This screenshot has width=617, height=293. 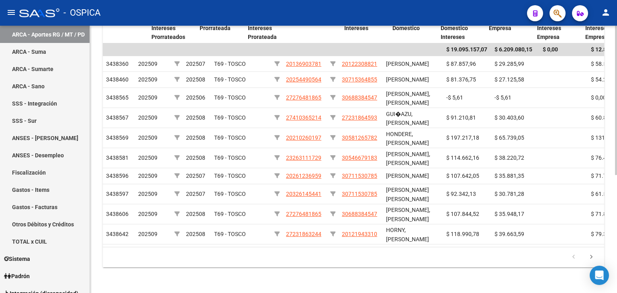 What do you see at coordinates (304, 176) in the screenshot?
I see `span: 20261236959` at bounding box center [304, 176].